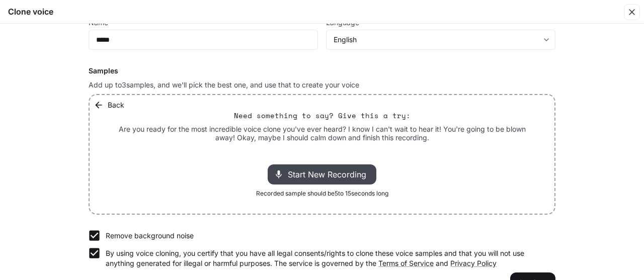 Image resolution: width=644 pixels, height=280 pixels. I want to click on h6: Samples, so click(322, 71).